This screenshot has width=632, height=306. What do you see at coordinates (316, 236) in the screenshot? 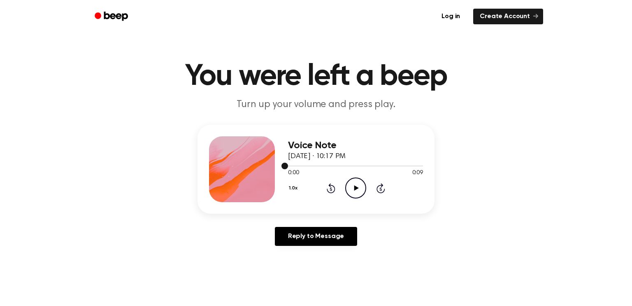
I see `a: Reply to Message` at bounding box center [316, 236].